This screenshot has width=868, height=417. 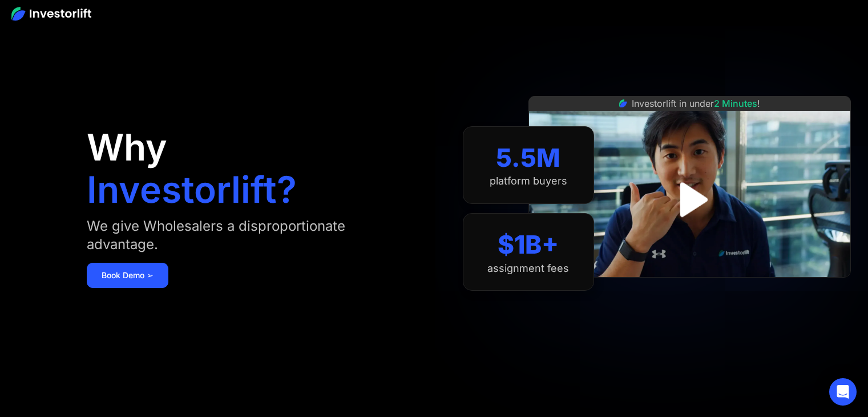 I want to click on div: We give Wholesalers a disproportionate advantage., so click(x=243, y=235).